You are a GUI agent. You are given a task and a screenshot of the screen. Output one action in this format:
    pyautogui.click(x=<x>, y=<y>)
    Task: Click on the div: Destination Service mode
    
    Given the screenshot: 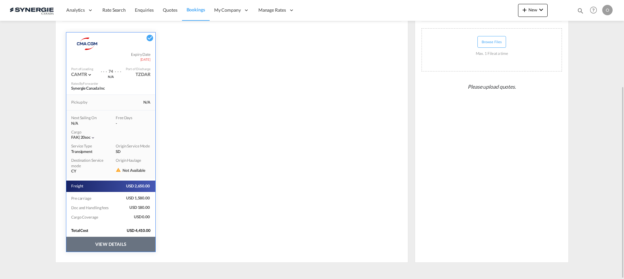 What is the action you would take?
    pyautogui.click(x=88, y=163)
    